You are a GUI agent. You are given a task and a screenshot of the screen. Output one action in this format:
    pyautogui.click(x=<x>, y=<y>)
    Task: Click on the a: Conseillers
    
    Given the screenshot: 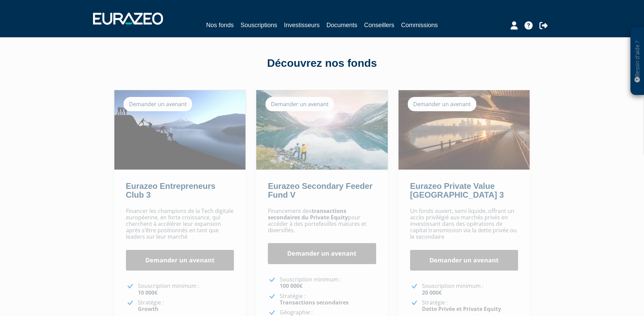 What is the action you would take?
    pyautogui.click(x=379, y=25)
    